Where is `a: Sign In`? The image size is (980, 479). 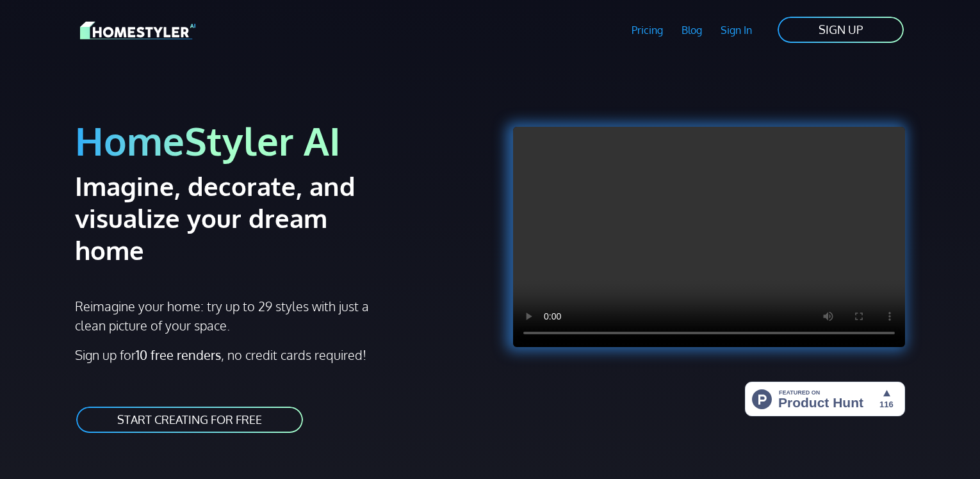 a: Sign In is located at coordinates (736, 30).